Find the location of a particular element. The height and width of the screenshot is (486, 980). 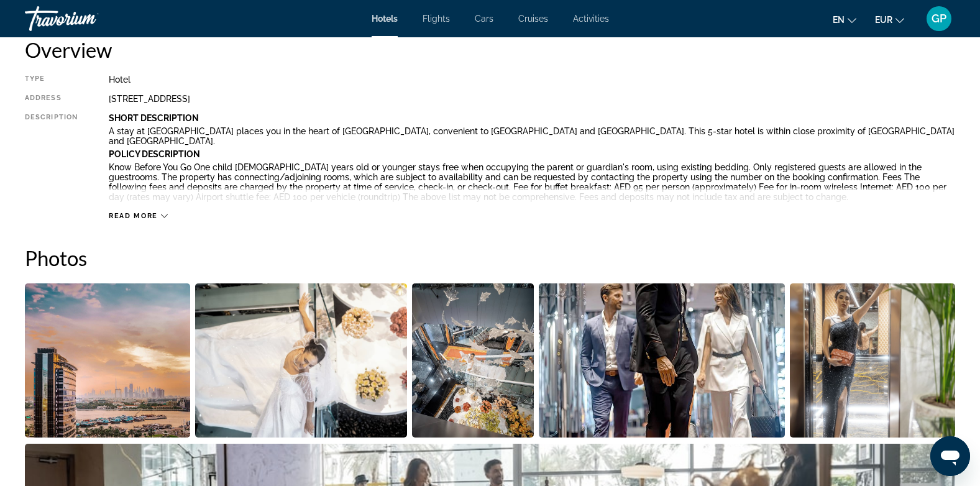

button: User Menu is located at coordinates (939, 19).